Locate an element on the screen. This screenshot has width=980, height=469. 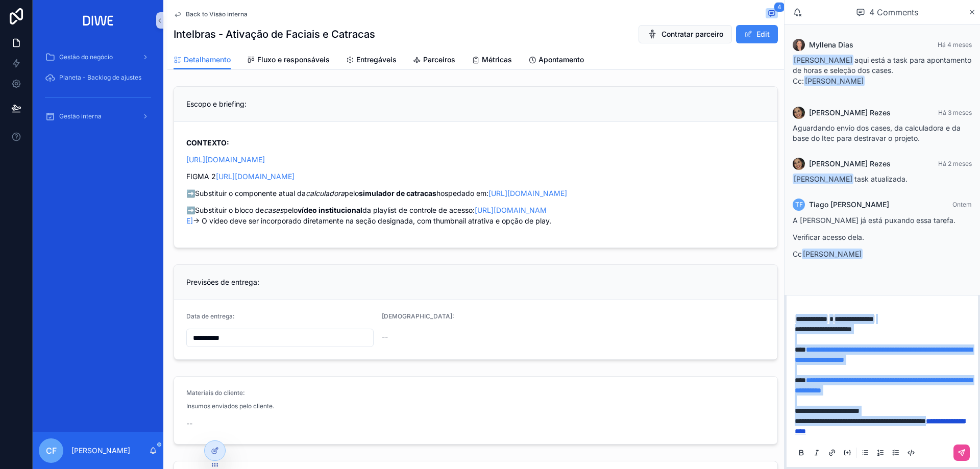
span: Materiais do cliente: is located at coordinates (216, 392).